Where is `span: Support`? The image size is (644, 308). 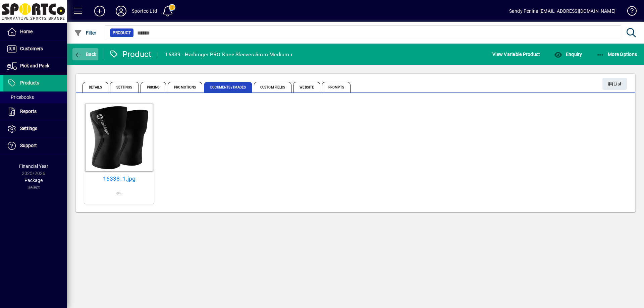 span: Support is located at coordinates (28, 145).